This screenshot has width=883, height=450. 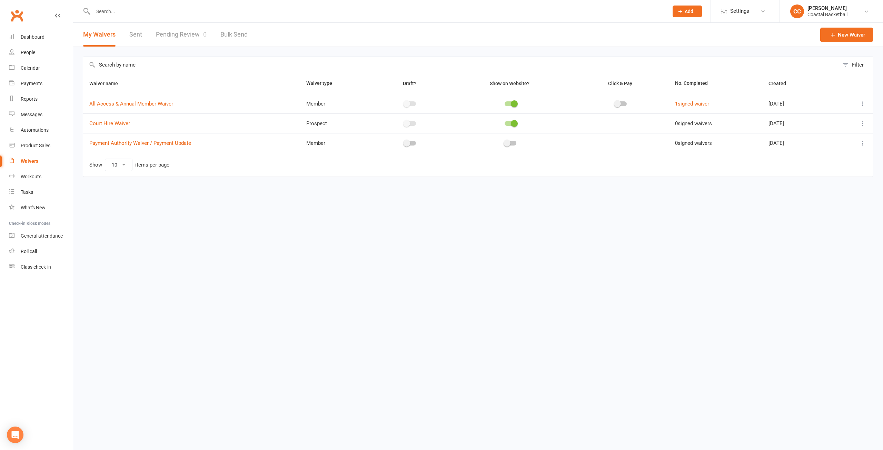 I want to click on a: Court Hire Waiver, so click(x=110, y=123).